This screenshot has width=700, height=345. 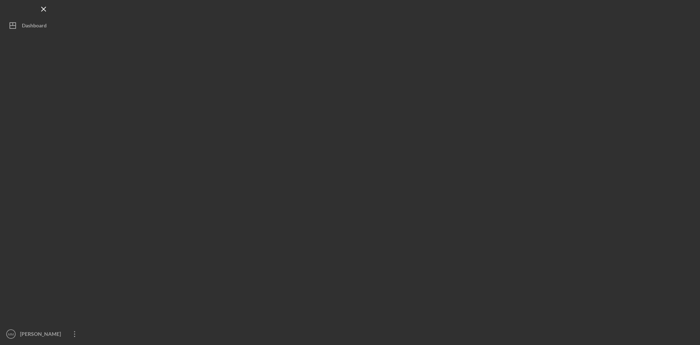 What do you see at coordinates (44, 26) in the screenshot?
I see `button: Dashboard` at bounding box center [44, 26].